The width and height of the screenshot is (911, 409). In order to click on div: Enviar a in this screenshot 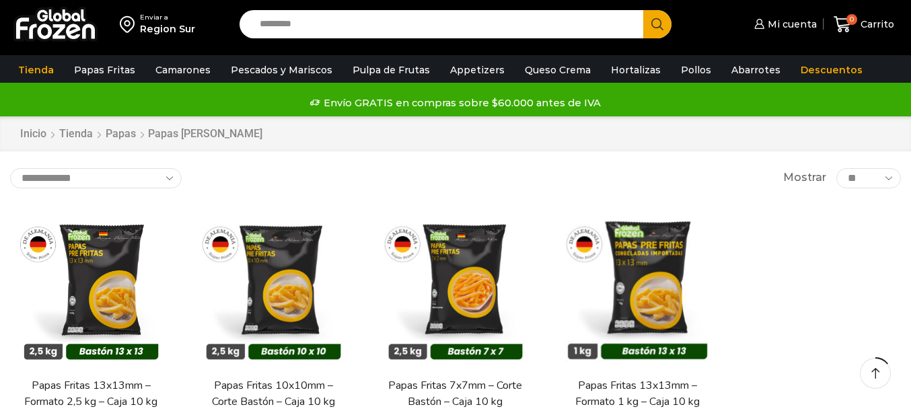, I will do `click(168, 17)`.